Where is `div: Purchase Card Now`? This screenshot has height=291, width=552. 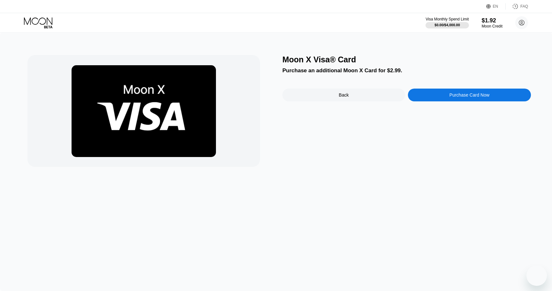
div: Purchase Card Now is located at coordinates (470, 95).